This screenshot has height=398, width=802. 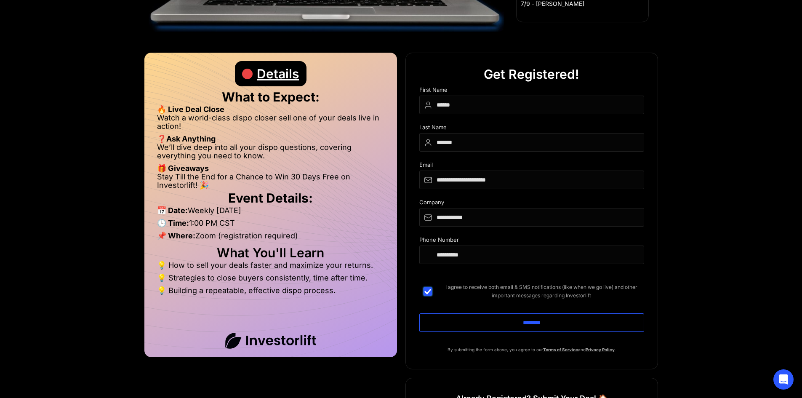 I want to click on strong: 🕒 Time:, so click(x=173, y=223).